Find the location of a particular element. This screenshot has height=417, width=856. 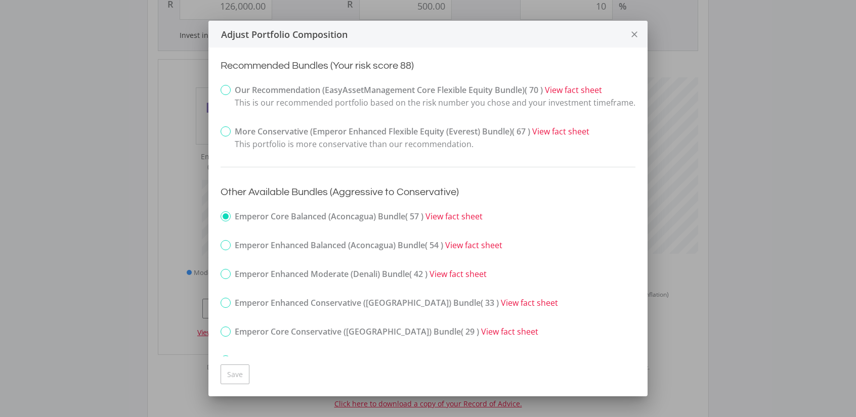

strong: Emperor Enhanced Moderate (Denali) Bundle is located at coordinates (331, 274).